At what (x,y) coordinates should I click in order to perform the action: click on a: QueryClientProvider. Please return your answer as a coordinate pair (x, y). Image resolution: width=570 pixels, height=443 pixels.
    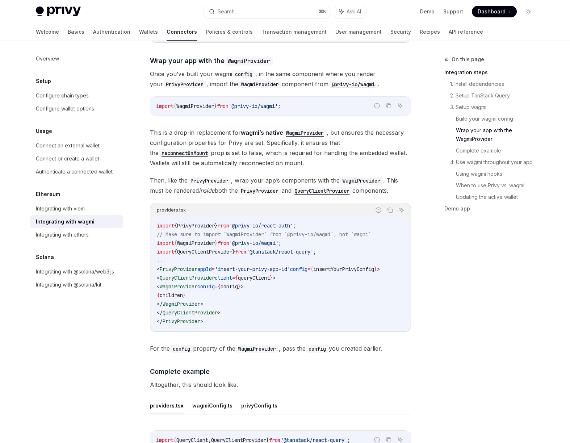
    Looking at the image, I should click on (322, 190).